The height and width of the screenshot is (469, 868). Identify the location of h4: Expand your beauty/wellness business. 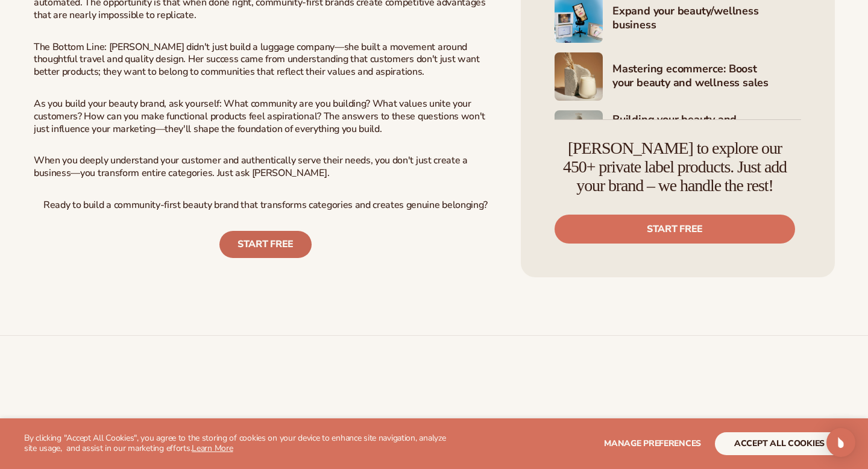
(707, 19).